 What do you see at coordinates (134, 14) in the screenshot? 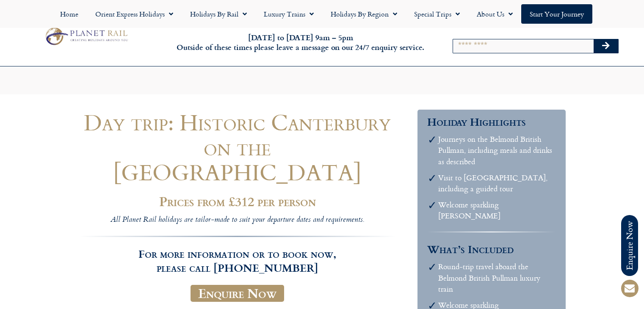
I see `a: Orient Express Holidays` at bounding box center [134, 14].